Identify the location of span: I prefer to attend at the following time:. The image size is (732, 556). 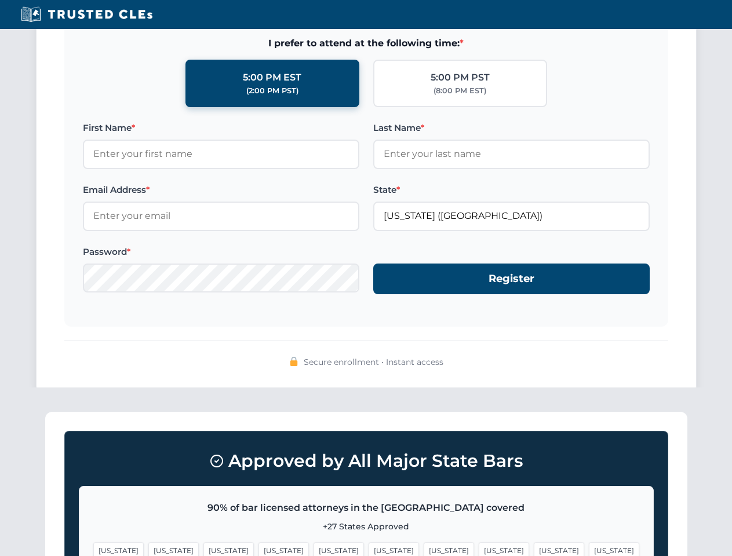
(366, 43).